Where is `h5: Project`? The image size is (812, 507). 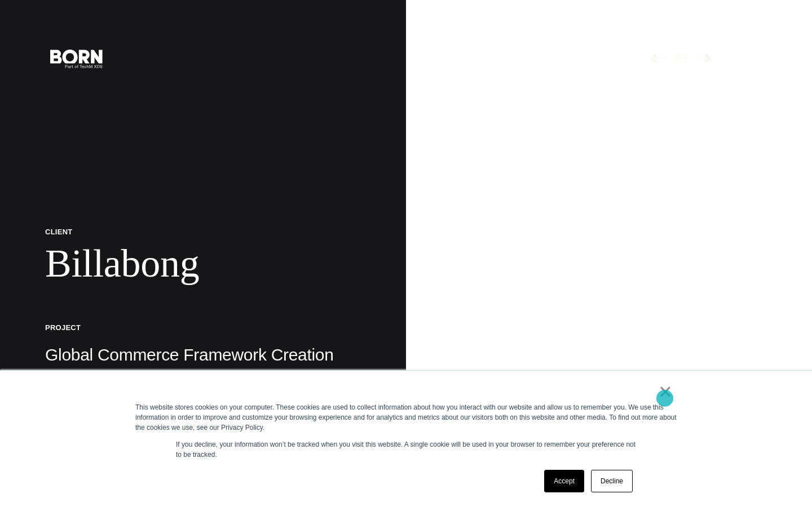 h5: Project is located at coordinates (203, 327).